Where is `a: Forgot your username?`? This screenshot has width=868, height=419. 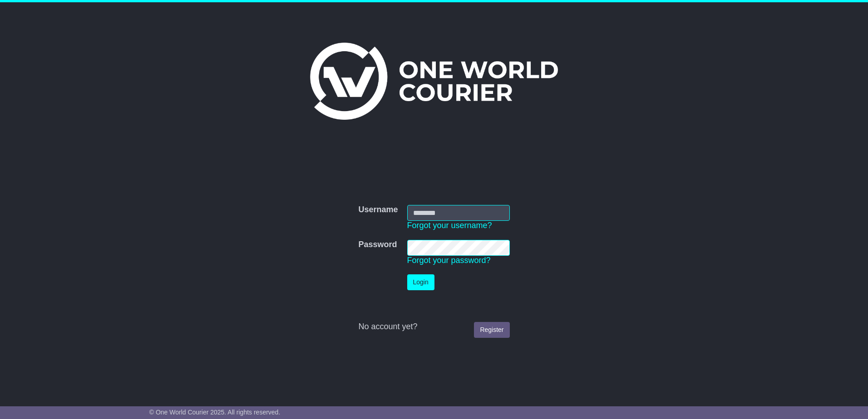
a: Forgot your username? is located at coordinates (450, 225).